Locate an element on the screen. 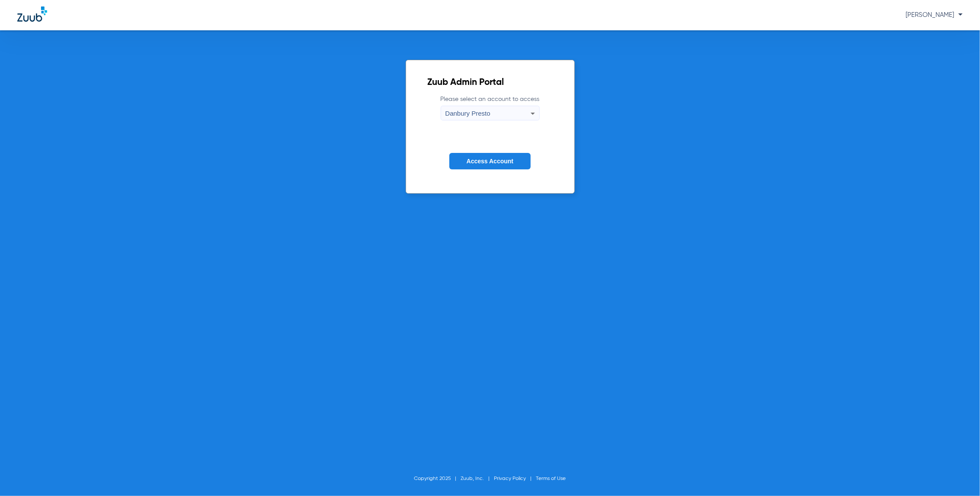 This screenshot has height=496, width=980. div: Chat Widget is located at coordinates (959, 475).